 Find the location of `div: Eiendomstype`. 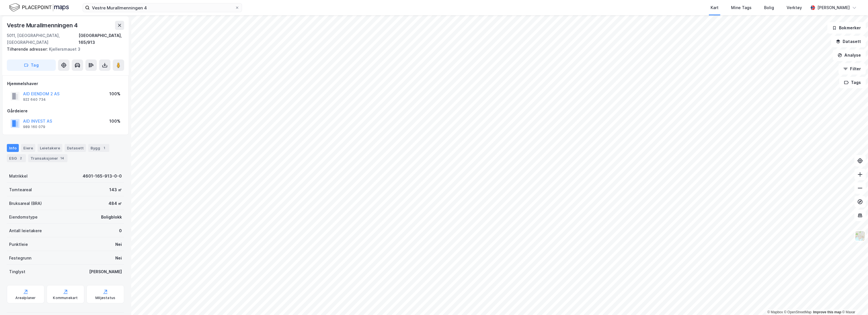

div: Eiendomstype is located at coordinates (23, 217).